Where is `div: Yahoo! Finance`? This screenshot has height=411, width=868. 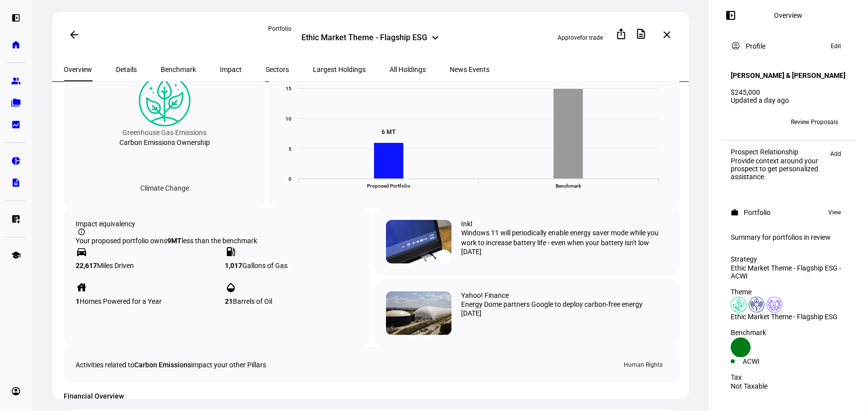 div: Yahoo! Finance is located at coordinates (485, 296).